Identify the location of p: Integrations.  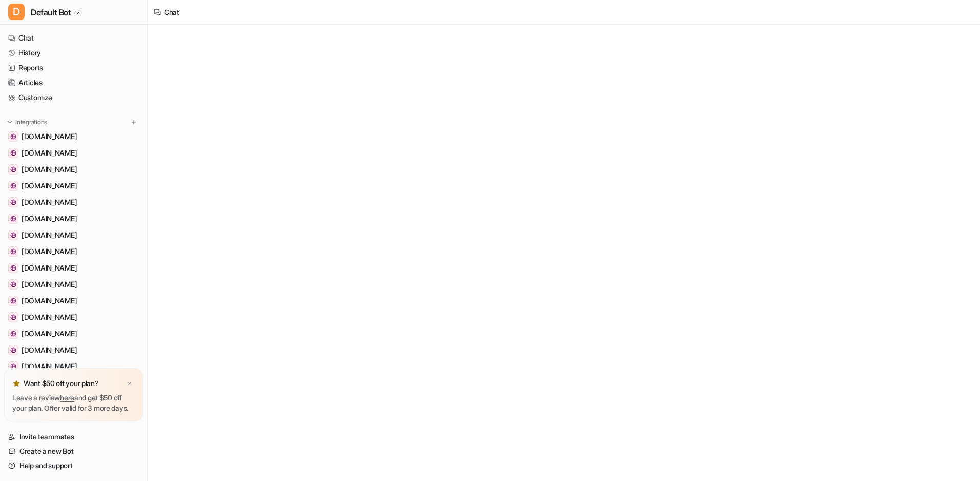
(31, 122).